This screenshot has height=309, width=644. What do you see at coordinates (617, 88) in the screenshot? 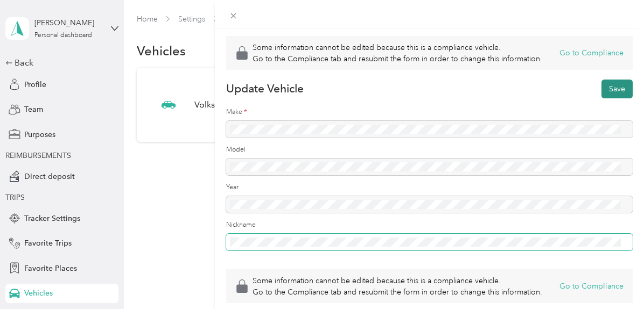
I see `button: Save` at bounding box center [617, 88].